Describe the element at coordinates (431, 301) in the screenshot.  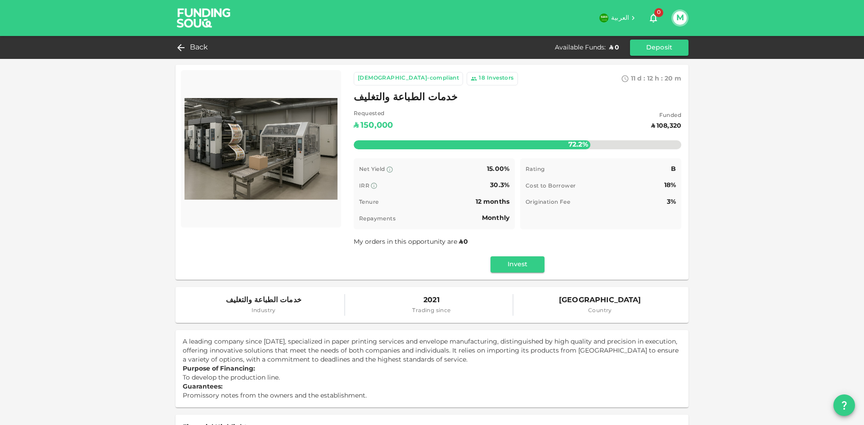
I see `span: 2021` at that location.